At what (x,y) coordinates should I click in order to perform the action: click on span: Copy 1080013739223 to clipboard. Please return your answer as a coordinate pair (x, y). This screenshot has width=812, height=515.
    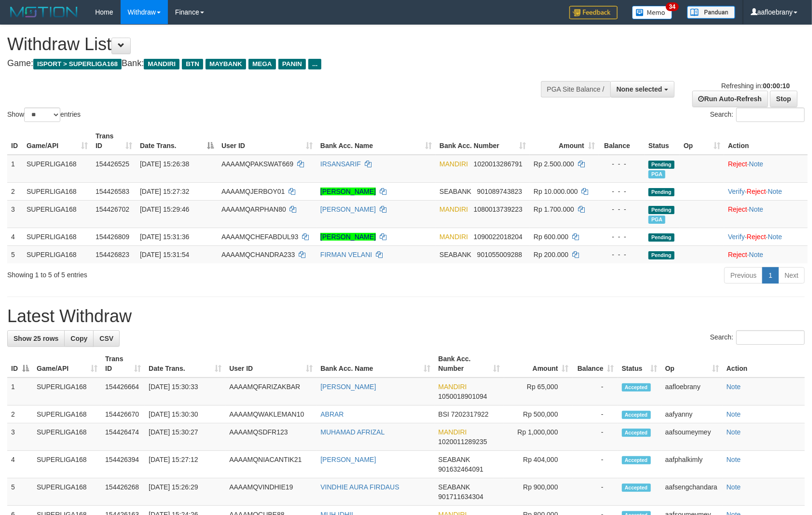
    Looking at the image, I should click on (498, 209).